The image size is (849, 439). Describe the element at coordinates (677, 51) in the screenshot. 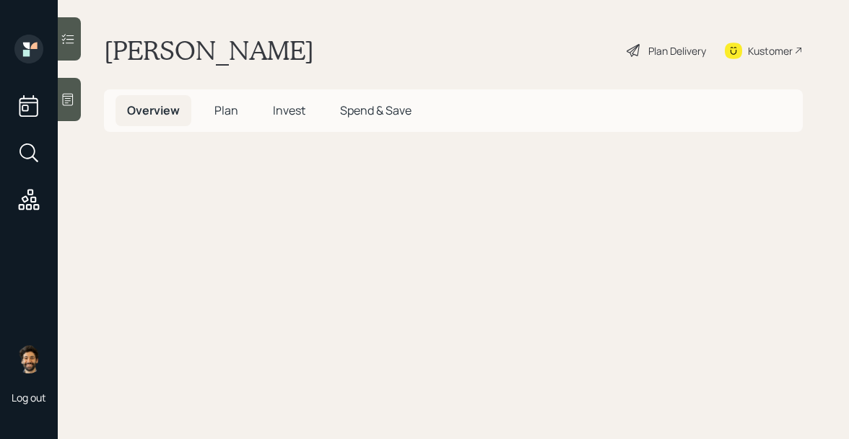

I see `div: Plan Delivery` at that location.